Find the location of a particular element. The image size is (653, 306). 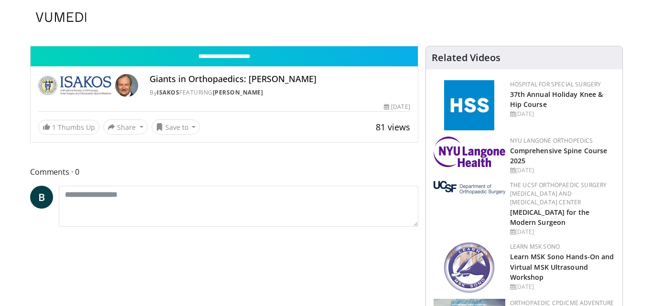

a: 1 Thumbs Up is located at coordinates (69, 127).